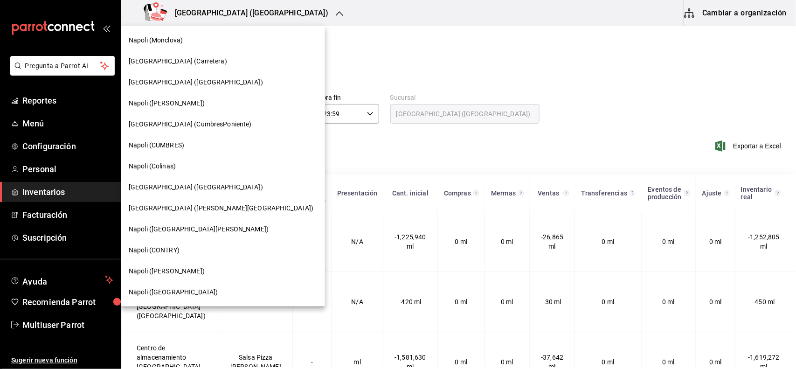  What do you see at coordinates (152, 166) in the screenshot?
I see `span: Napoli (Colinas)` at bounding box center [152, 166].